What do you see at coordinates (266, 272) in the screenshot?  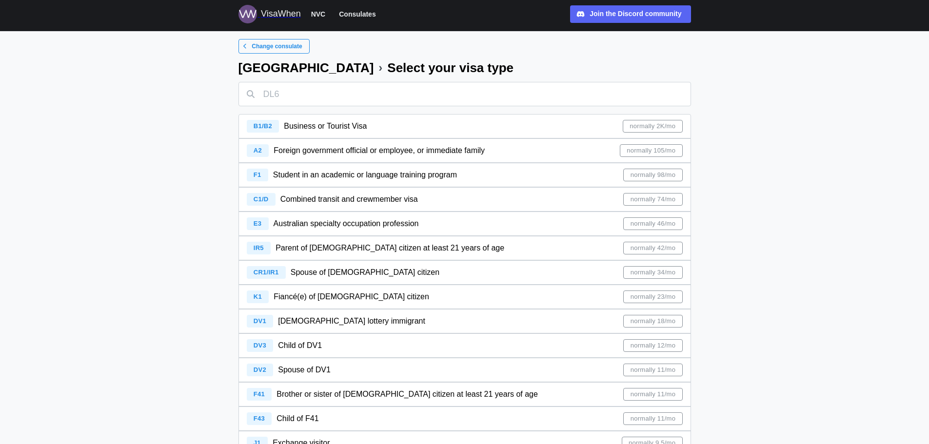 I see `span: CR1/IR1` at bounding box center [266, 272].